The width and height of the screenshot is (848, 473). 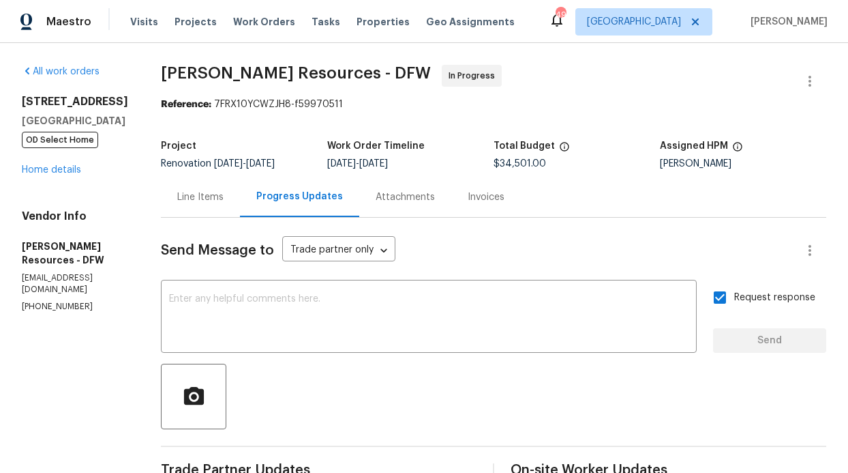 I want to click on span: $34,501.00, so click(x=520, y=164).